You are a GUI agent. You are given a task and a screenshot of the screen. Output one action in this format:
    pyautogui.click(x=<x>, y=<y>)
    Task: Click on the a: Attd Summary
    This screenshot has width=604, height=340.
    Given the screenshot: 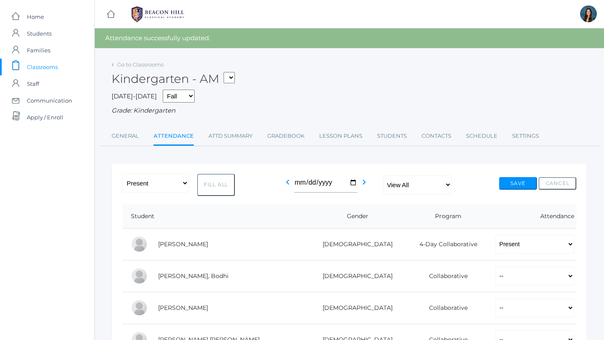 What is the action you would take?
    pyautogui.click(x=230, y=136)
    